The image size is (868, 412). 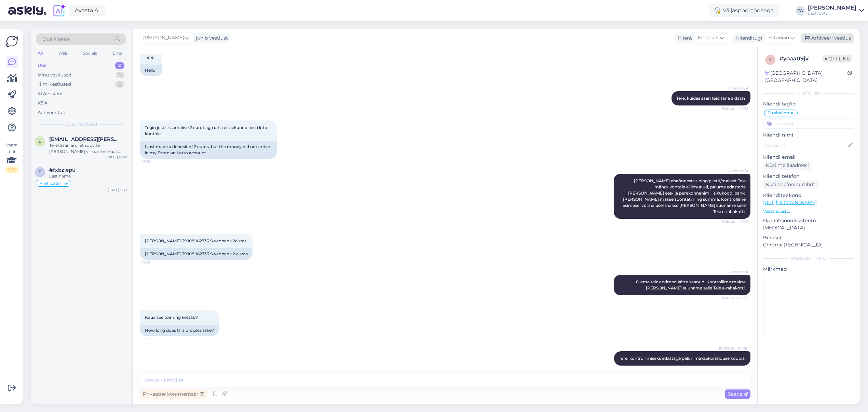 I want to click on input: Lisa nimi, so click(x=804, y=146).